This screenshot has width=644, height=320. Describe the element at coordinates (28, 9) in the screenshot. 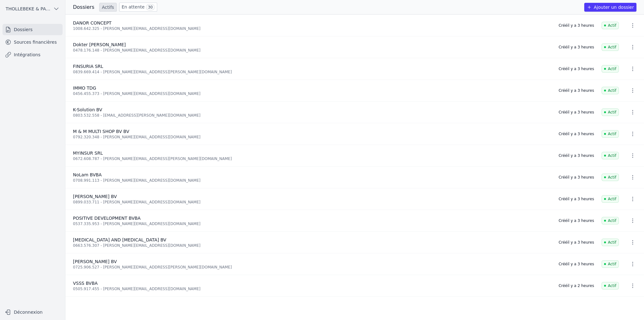

I see `span: THOLLEBEKE & PARTNERS bvbvba BVBA` at that location.